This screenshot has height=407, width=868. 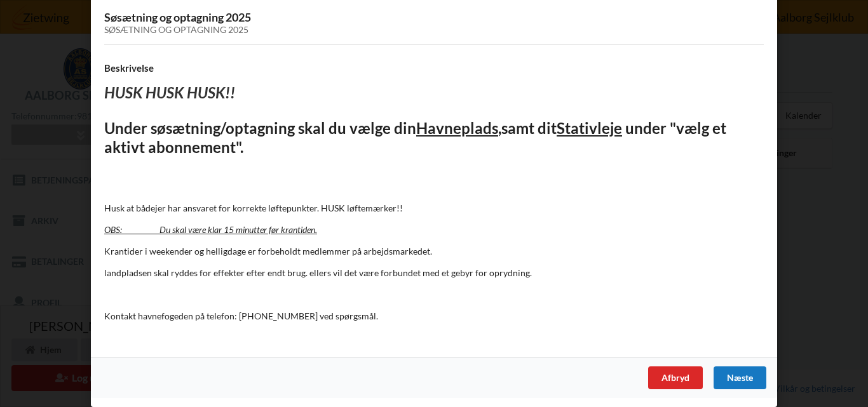 What do you see at coordinates (434, 251) in the screenshot?
I see `p: Krantider i weekender og helligdage er forbeholdt medlemmer på arbejdsmarkedet.` at bounding box center [434, 251].